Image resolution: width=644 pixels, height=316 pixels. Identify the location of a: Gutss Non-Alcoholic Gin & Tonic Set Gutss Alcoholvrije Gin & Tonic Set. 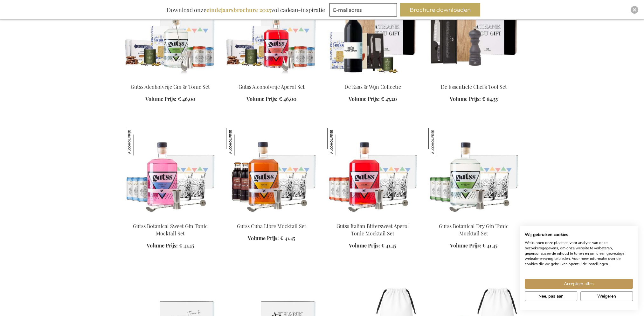
(171, 78).